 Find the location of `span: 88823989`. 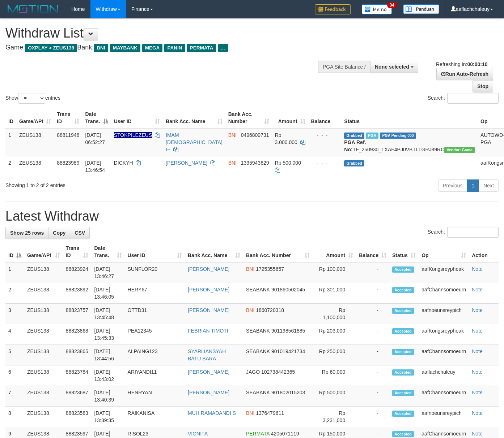

span: 88823989 is located at coordinates (68, 163).